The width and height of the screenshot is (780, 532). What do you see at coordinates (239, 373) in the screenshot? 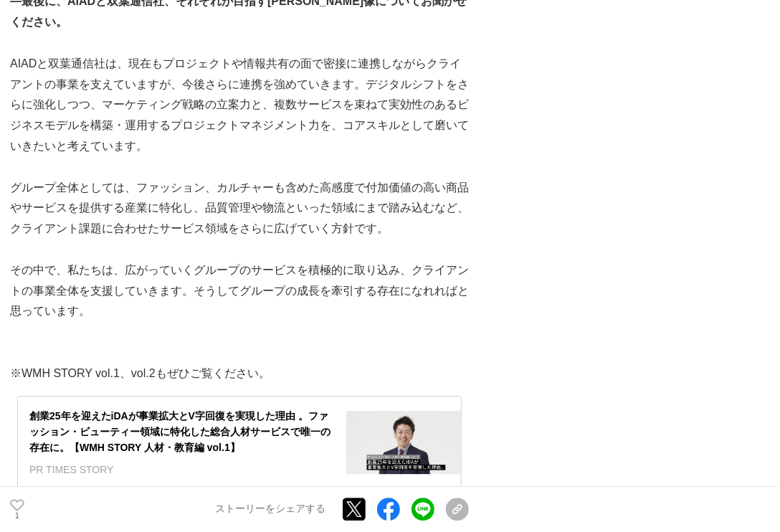
I see `p: ※WMH STORY vol.1、vol.2もぜひご覧ください。` at bounding box center [239, 373].